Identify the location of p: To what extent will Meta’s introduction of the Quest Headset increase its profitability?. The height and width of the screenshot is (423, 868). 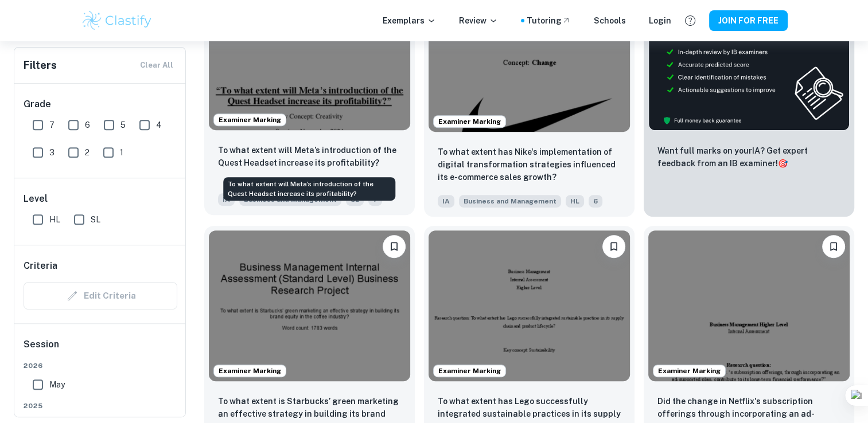
(310, 156).